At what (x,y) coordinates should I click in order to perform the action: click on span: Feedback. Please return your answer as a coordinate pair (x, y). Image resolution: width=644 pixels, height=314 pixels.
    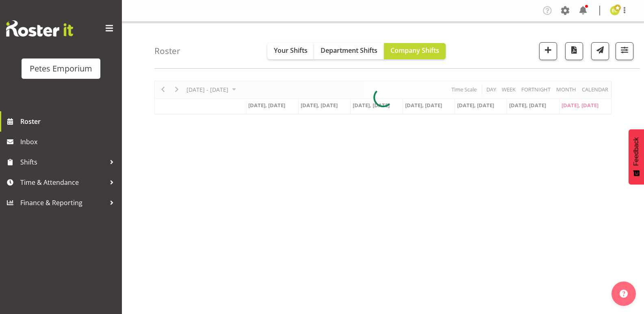
    Looking at the image, I should click on (636, 151).